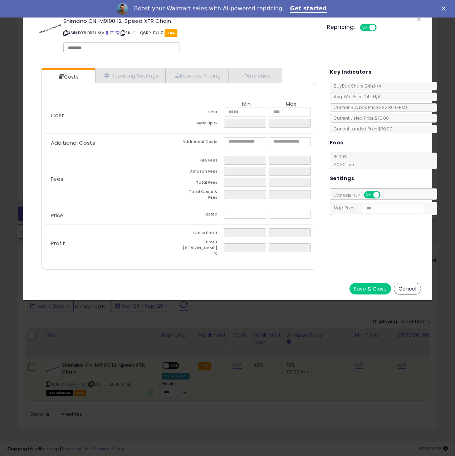  Describe the element at coordinates (355, 86) in the screenshot. I see `span: BuyBox Share 24h: N/A` at that location.